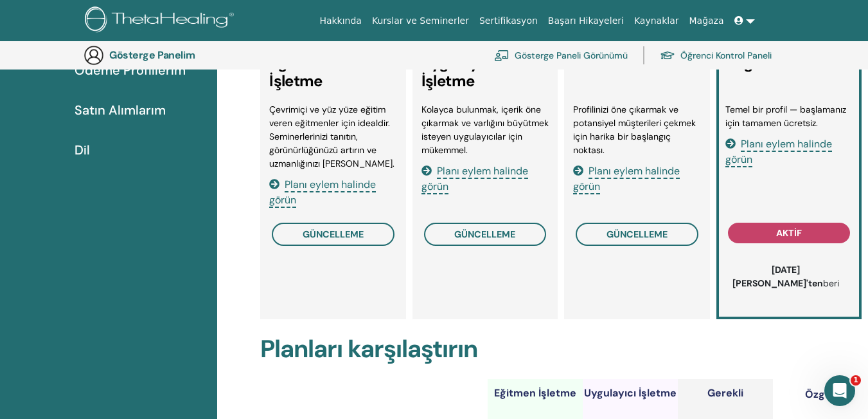  Describe the element at coordinates (706, 21) in the screenshot. I see `font: Mağaza` at that location.